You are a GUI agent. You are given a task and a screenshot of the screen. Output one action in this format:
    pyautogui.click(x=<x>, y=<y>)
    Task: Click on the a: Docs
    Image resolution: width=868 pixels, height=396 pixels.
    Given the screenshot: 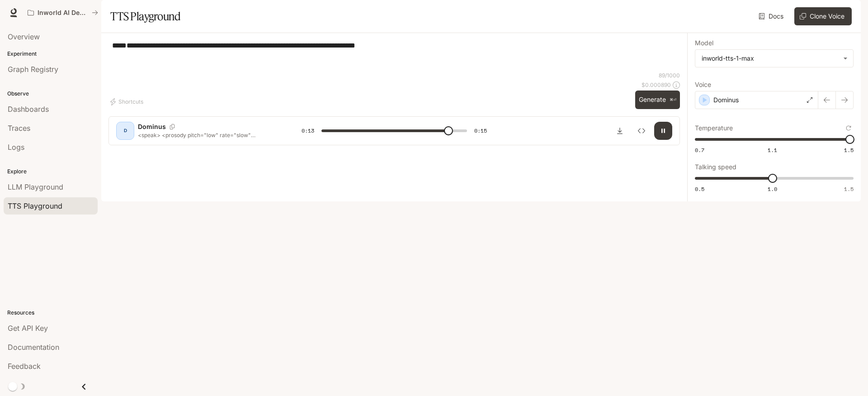 What is the action you would take?
    pyautogui.click(x=772, y=16)
    